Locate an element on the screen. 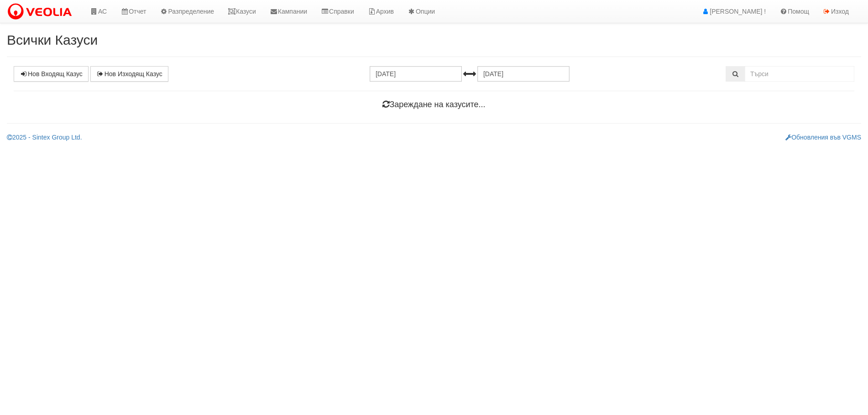  a: Нов Изходящ Казус is located at coordinates (129, 74).